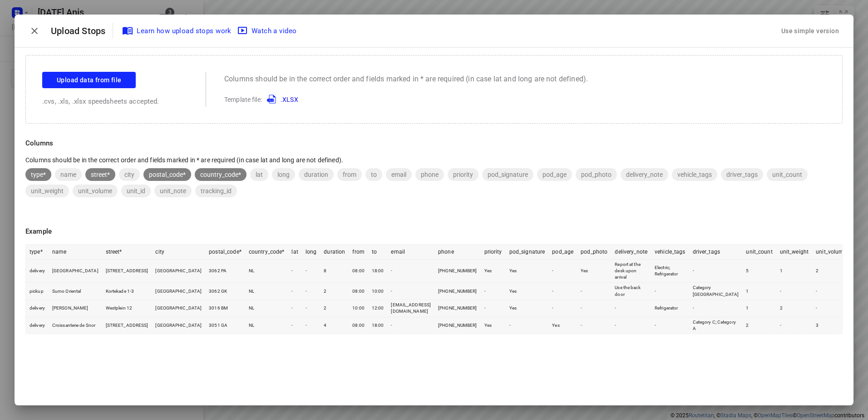 Image resolution: width=868 pixels, height=420 pixels. Describe the element at coordinates (405, 99) in the screenshot. I see `p: Template file:` at that location.